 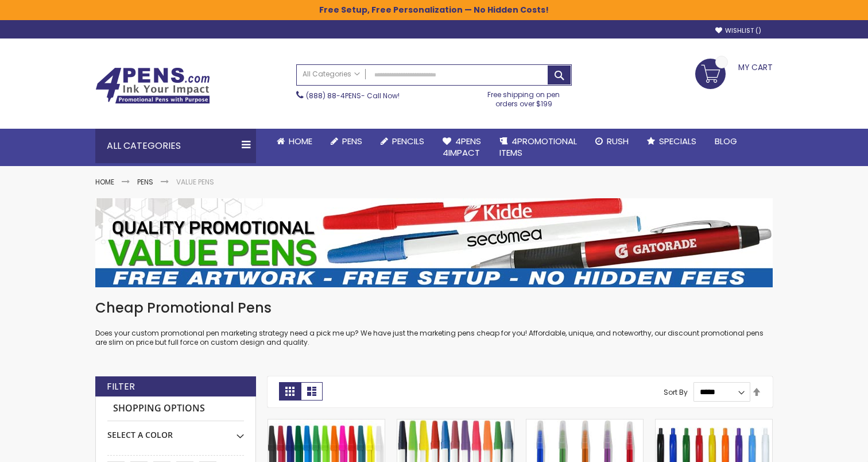 What do you see at coordinates (462, 147) in the screenshot?
I see `span: 4Pens 4impact` at bounding box center [462, 147].